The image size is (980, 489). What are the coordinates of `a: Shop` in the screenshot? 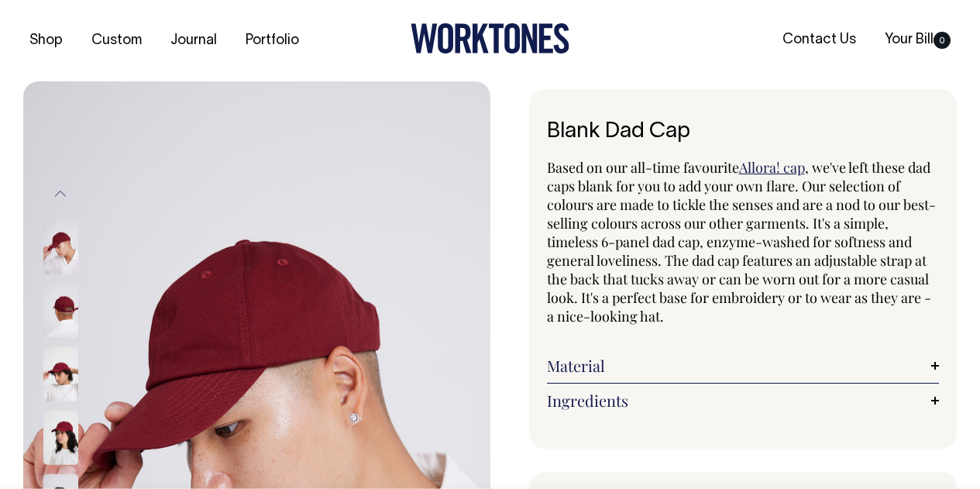 It's located at (46, 40).